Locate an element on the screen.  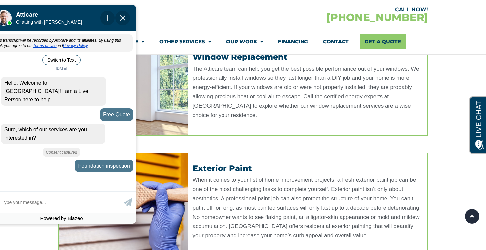
a: Window Replacement is located at coordinates (240, 57).